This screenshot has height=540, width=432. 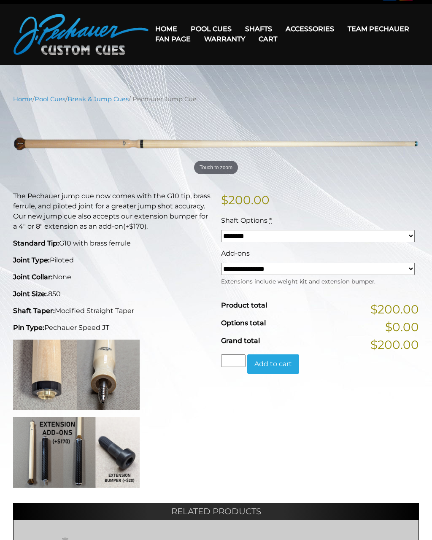 I want to click on a: Cart, so click(x=268, y=39).